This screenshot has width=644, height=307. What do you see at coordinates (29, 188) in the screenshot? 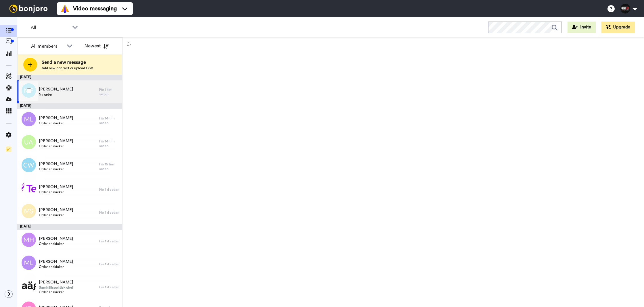
I see `img: 10d7ed79-ba5f-4976-8db4-5286a8f4de20.png` at bounding box center [29, 188].